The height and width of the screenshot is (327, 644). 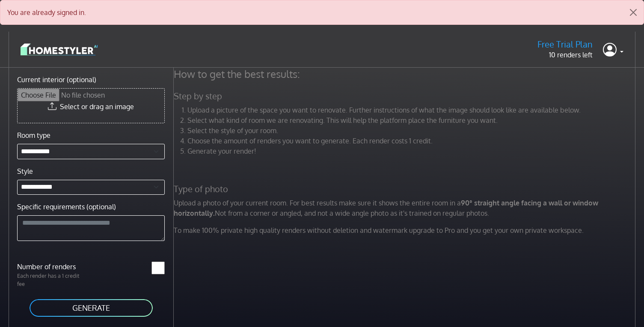 I want to click on label: Specific requirements (optional), so click(x=66, y=207).